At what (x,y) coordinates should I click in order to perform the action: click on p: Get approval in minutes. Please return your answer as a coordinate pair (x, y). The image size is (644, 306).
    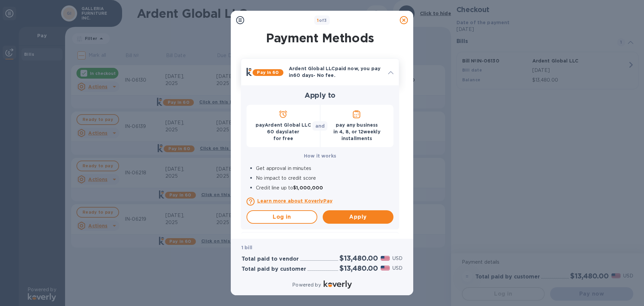
    Looking at the image, I should click on (325, 168).